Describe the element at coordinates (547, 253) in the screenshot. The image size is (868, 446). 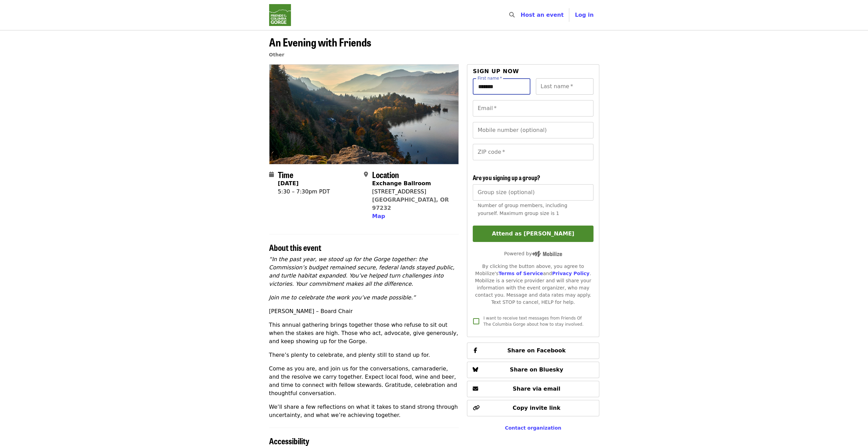
I see `img: Powered by Mobilize` at that location.